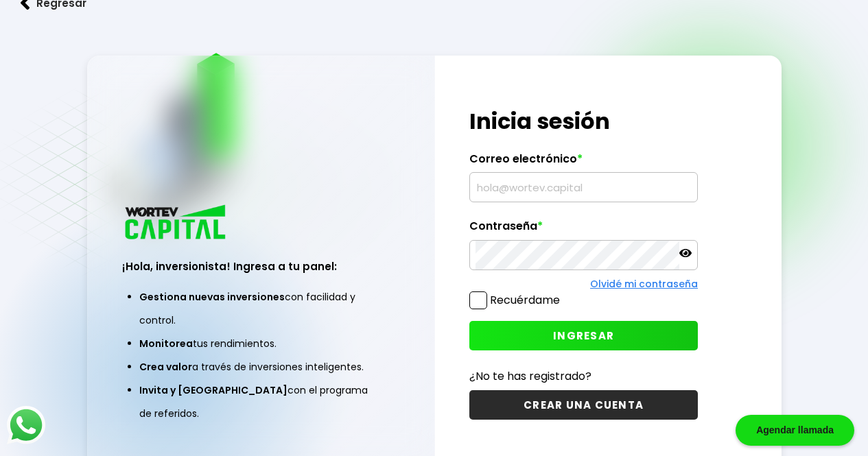 This screenshot has height=456, width=868. Describe the element at coordinates (261, 402) in the screenshot. I see `li: con el programa de referidos.` at that location.